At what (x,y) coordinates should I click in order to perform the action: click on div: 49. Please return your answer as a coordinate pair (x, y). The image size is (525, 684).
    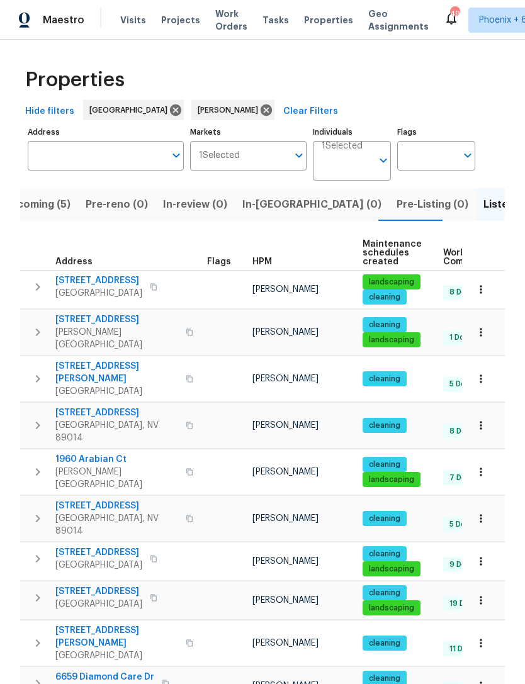
    Looking at the image, I should click on (455, 14).